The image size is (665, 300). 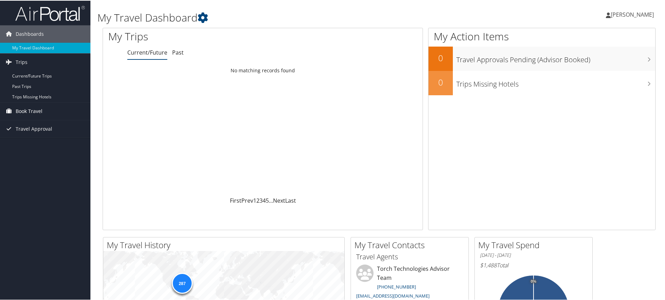 I want to click on h2: My Travel Contacts, so click(x=411, y=244).